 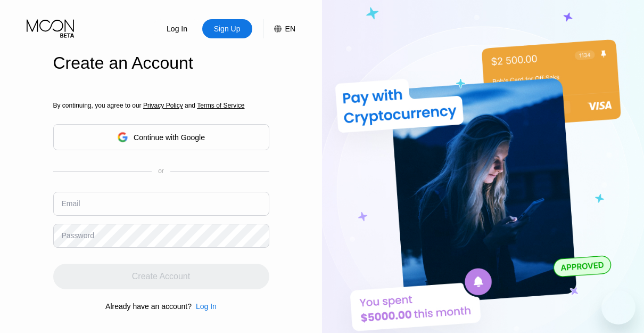 I want to click on div: Sign Up, so click(x=227, y=29).